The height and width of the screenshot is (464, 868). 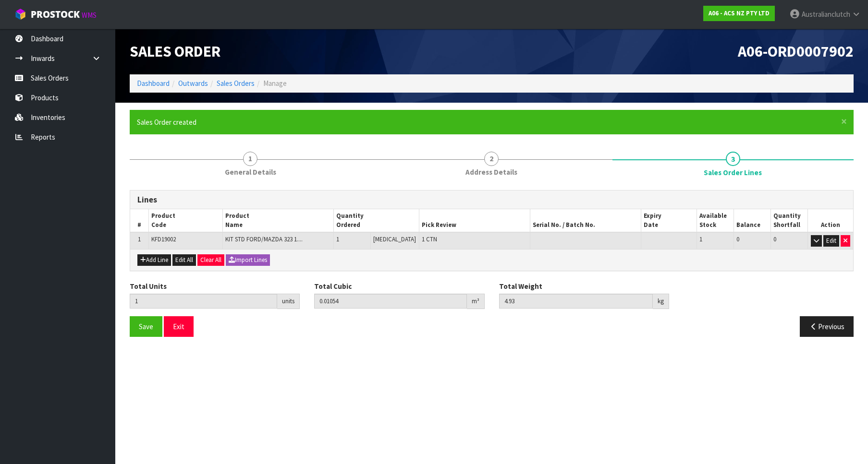 What do you see at coordinates (153, 83) in the screenshot?
I see `a: Dashboard` at bounding box center [153, 83].